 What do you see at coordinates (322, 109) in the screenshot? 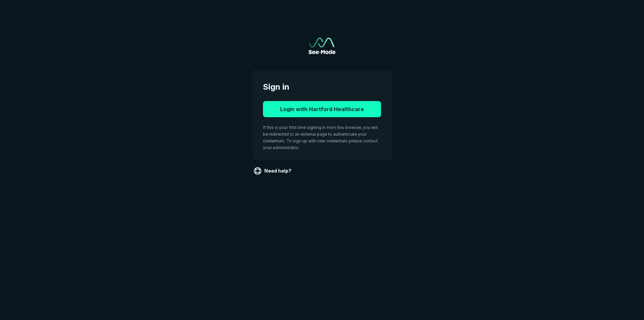
I see `button: Login with Hartford Healthcare` at bounding box center [322, 109].